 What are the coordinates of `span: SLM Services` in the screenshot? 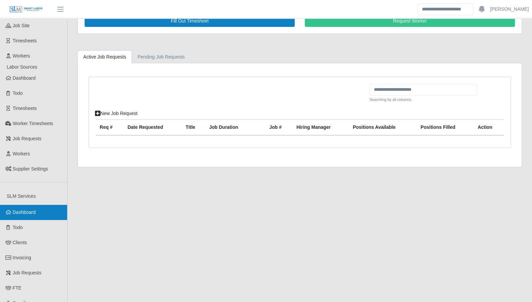 It's located at (21, 196).